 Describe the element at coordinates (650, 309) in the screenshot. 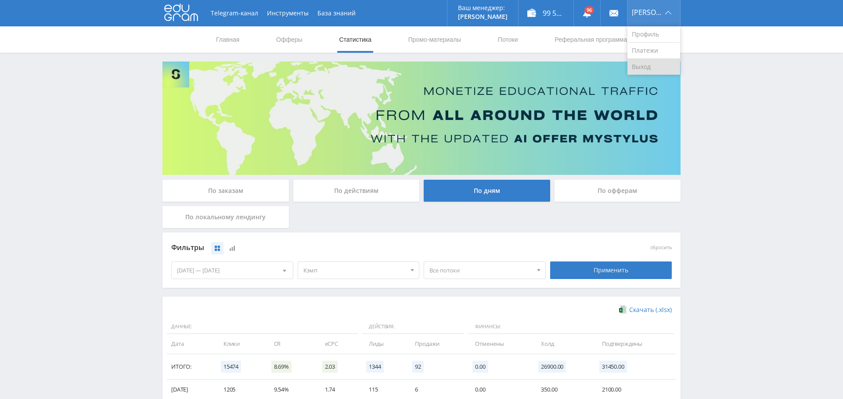

I see `span: Скачать (.xlsx)` at that location.